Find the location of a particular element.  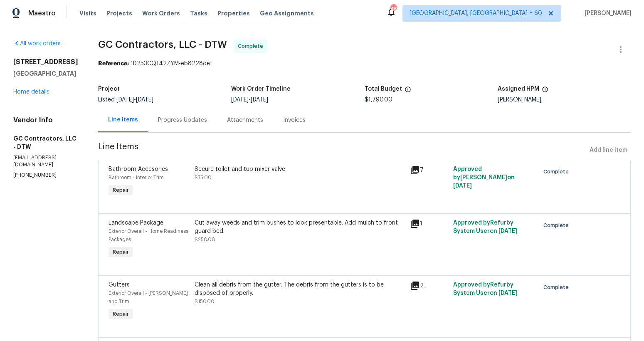

span: Exterior Overall - Home Readiness Packages is located at coordinates (148, 235).